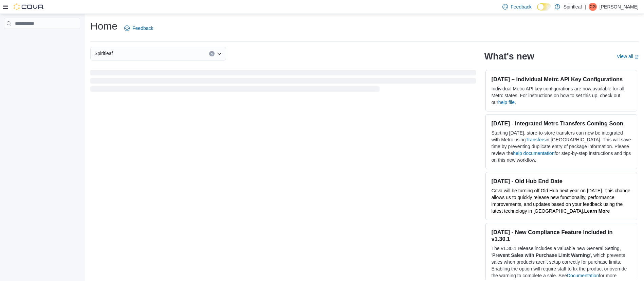  Describe the element at coordinates (507, 102) in the screenshot. I see `a: help file` at that location.